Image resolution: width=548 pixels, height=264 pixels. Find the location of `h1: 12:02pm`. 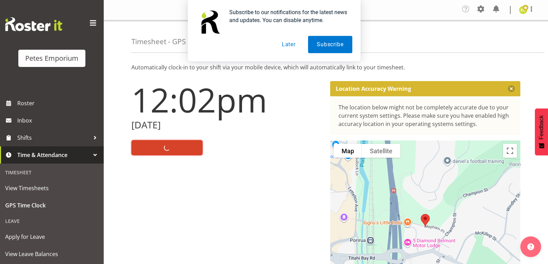

h1: 12:02pm is located at coordinates (226, 100).